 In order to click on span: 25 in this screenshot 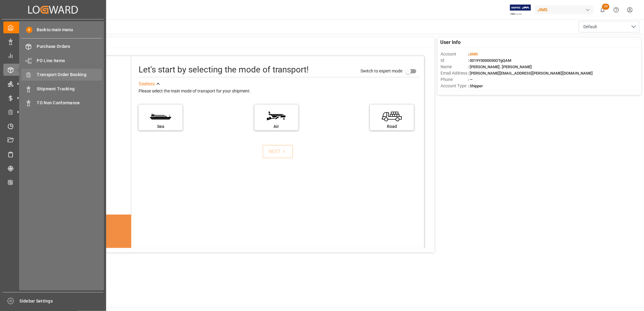, I will do `click(605, 7)`.